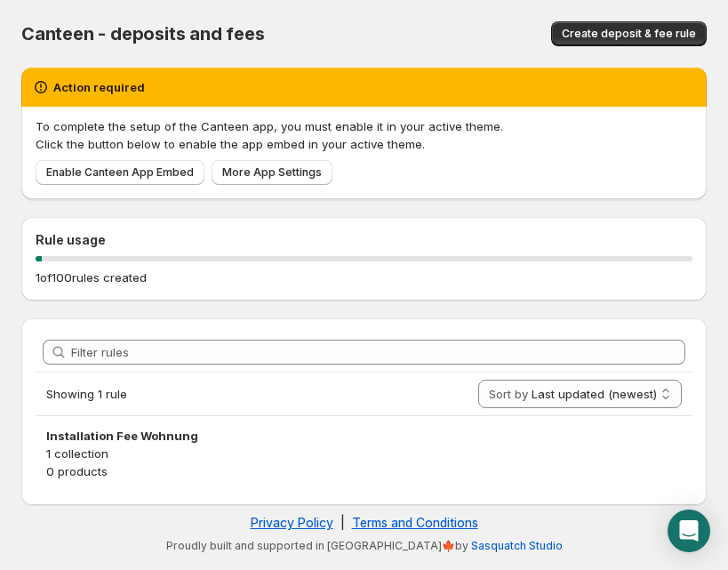  What do you see at coordinates (689, 531) in the screenshot?
I see `div: Open Intercom Messenger` at bounding box center [689, 531].